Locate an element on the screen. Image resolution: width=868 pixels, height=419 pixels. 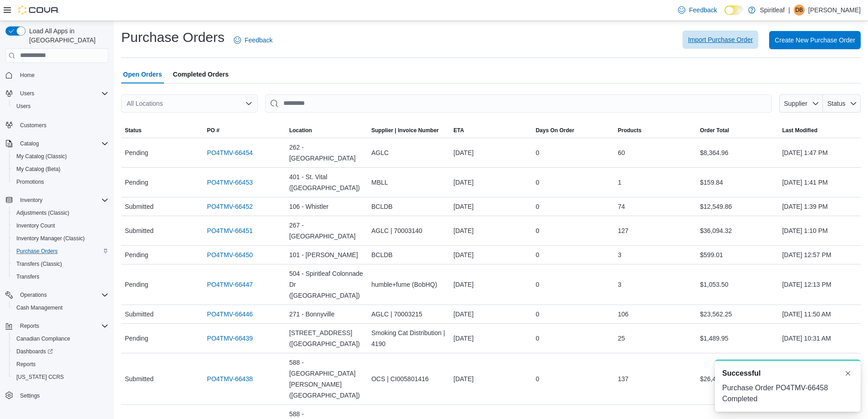
span: Pending is located at coordinates (136, 255).